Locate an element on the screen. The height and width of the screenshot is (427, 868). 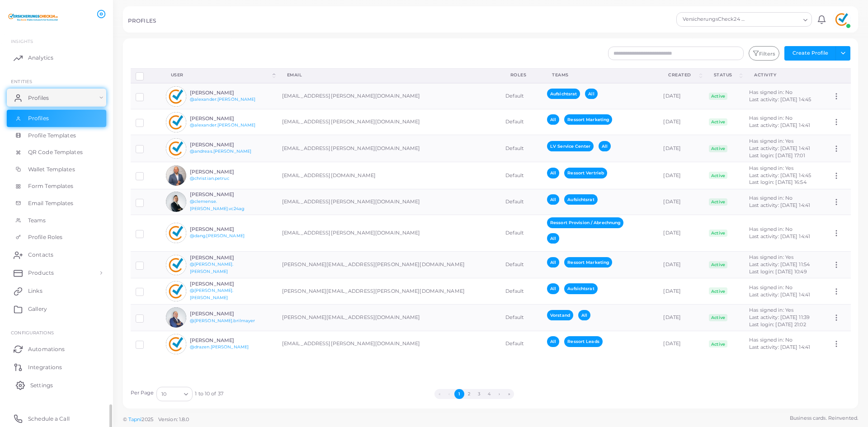
a: Gallery is located at coordinates (56, 309).